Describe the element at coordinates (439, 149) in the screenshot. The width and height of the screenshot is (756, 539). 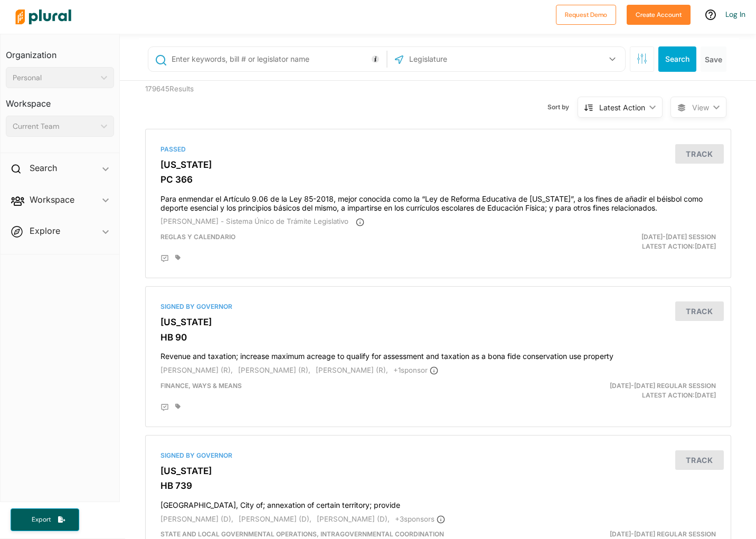
I see `div: Passed` at that location.